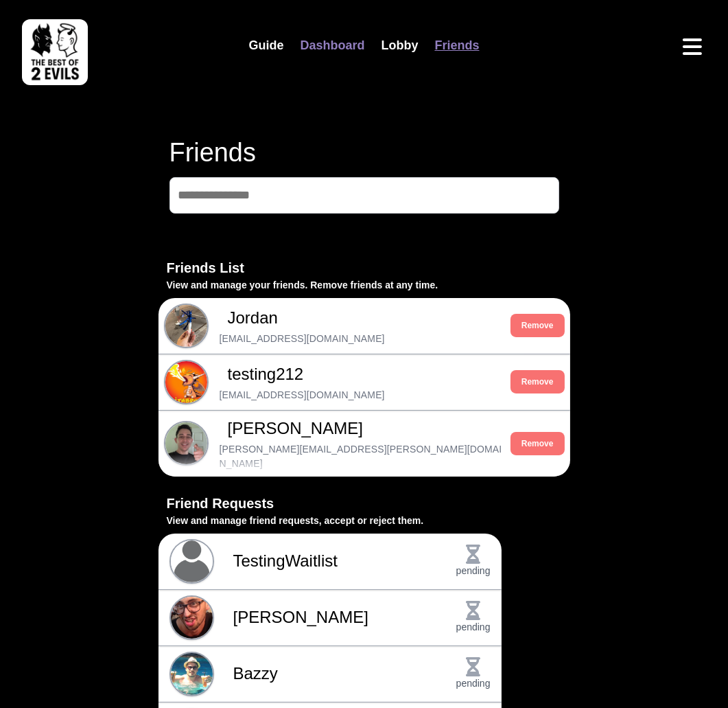 The height and width of the screenshot is (708, 728). What do you see at coordinates (360, 318) in the screenshot?
I see `span: Jordan` at bounding box center [360, 318].